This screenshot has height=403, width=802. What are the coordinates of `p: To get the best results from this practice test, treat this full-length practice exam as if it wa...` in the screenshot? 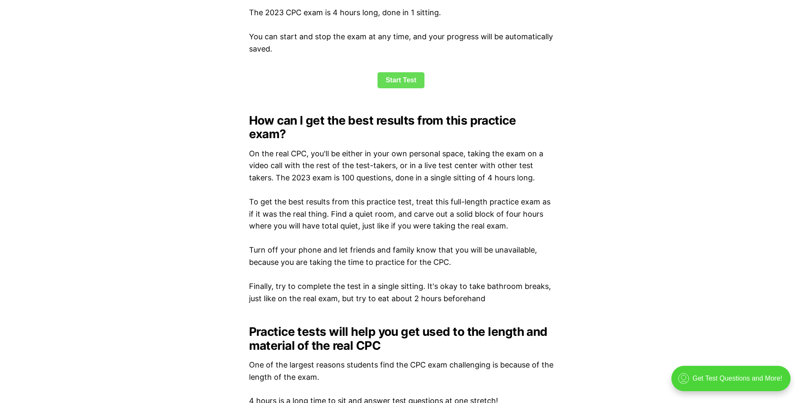 It's located at (401, 214).